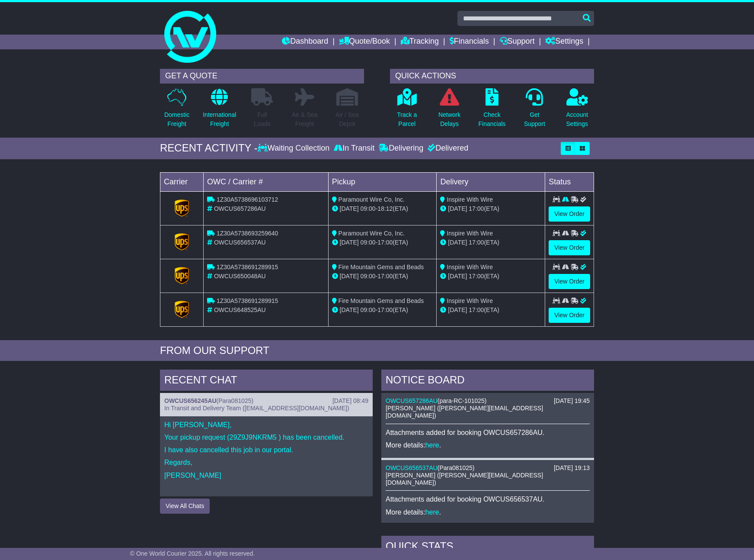 The width and height of the screenshot is (754, 560). Describe the element at coordinates (493, 76) in the screenshot. I see `div: QUICK ACTIONS` at that location.